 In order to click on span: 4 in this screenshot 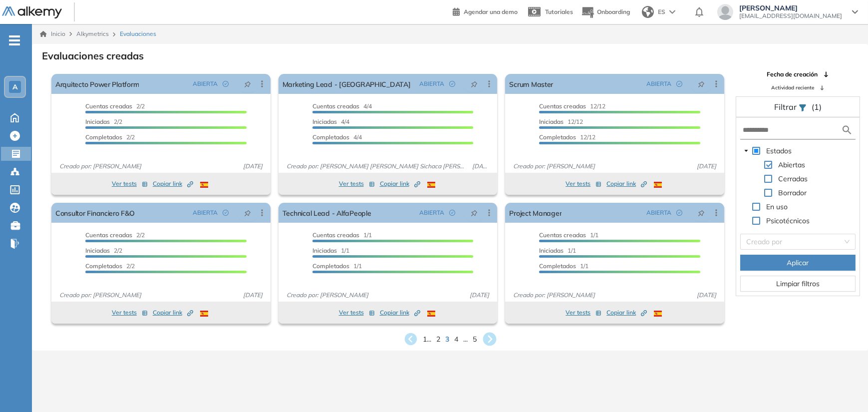, I will do `click(456, 339)`.